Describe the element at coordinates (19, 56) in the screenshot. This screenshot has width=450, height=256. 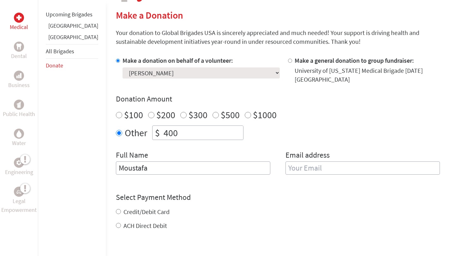
I see `p: Dental` at that location.